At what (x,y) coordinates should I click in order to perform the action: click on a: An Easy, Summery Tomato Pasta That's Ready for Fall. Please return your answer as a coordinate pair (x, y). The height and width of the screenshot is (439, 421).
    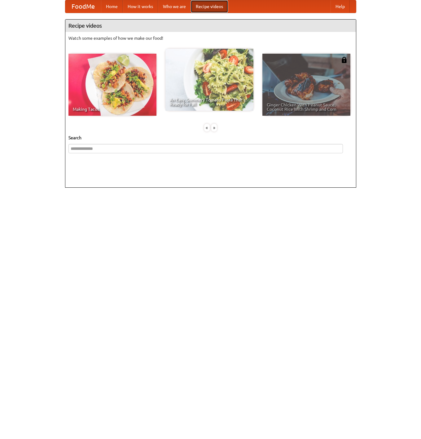
    Looking at the image, I should click on (210, 80).